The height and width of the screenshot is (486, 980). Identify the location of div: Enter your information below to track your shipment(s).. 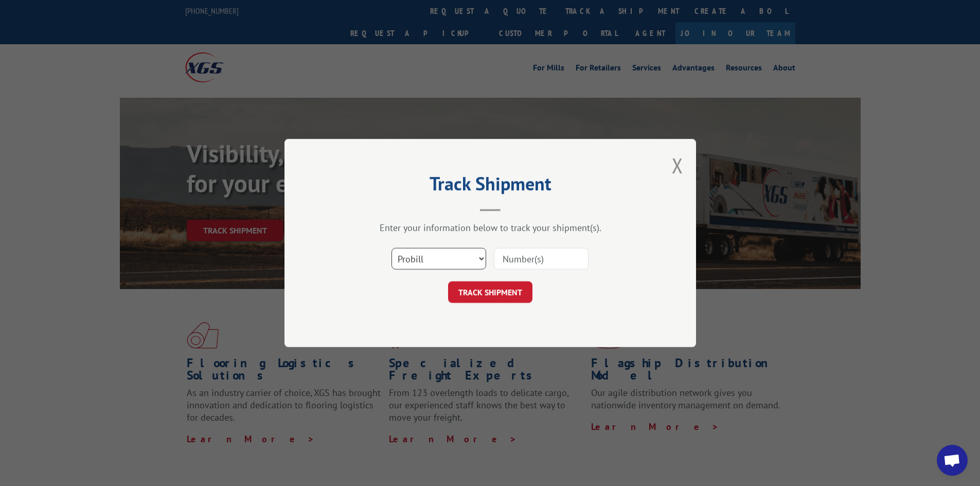
(490, 227).